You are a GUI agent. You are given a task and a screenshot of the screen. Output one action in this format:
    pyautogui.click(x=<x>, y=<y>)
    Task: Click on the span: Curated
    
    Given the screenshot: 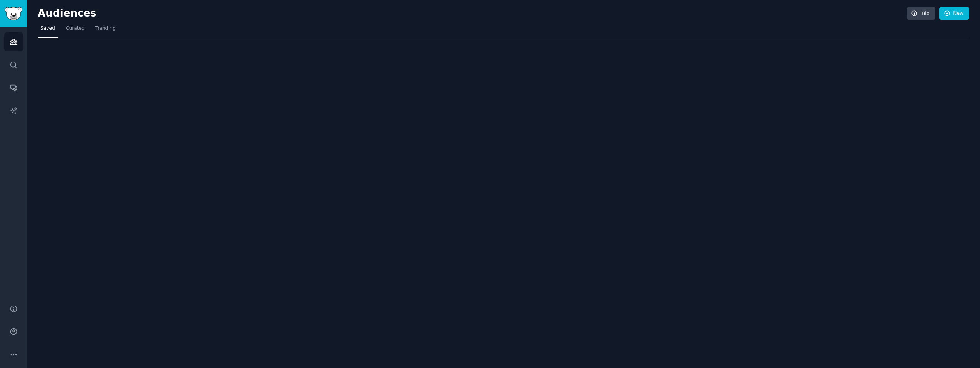 What is the action you would take?
    pyautogui.click(x=75, y=28)
    